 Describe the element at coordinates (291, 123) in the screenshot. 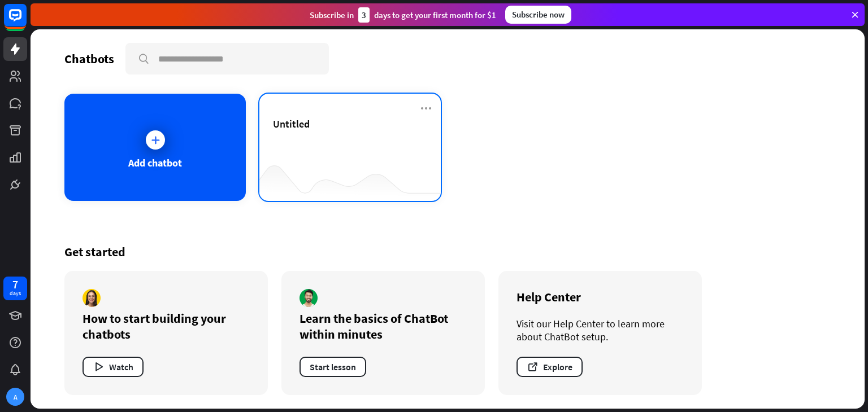

I see `span: Untitled` at that location.